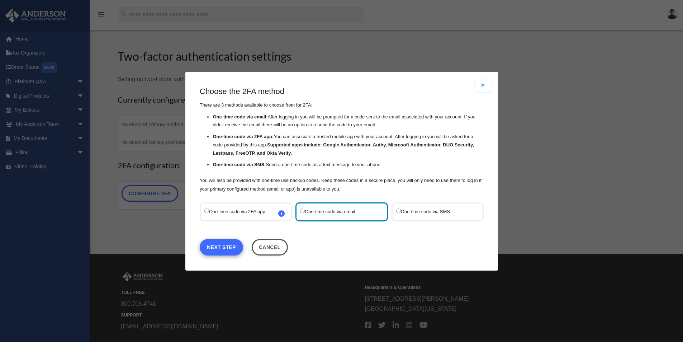 Image resolution: width=683 pixels, height=342 pixels. Describe the element at coordinates (342, 184) in the screenshot. I see `p: You will also be provided with one-time use backup codes. Keep these codes in a secure place, you...` at that location.